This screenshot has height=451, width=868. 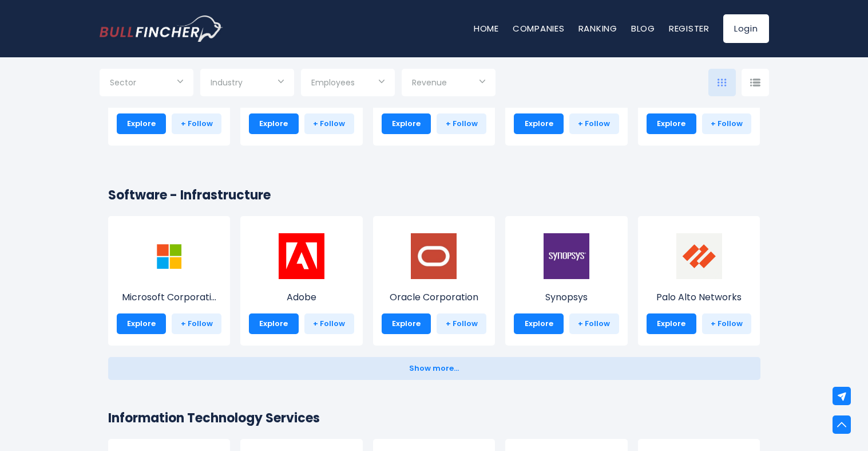 I want to click on span: Show more..., so click(x=434, y=368).